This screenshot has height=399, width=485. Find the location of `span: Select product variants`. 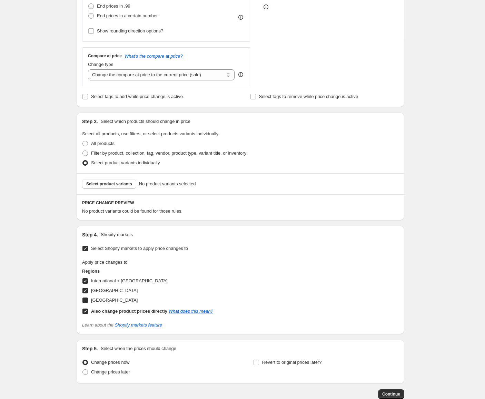

span: Select product variants is located at coordinates (109, 184).